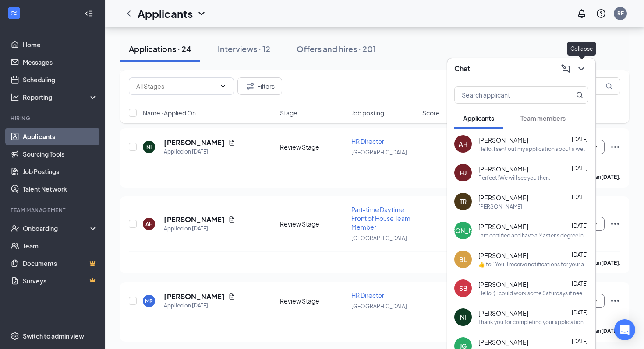  Describe the element at coordinates (60, 154) in the screenshot. I see `a: Sourcing Tools` at that location.